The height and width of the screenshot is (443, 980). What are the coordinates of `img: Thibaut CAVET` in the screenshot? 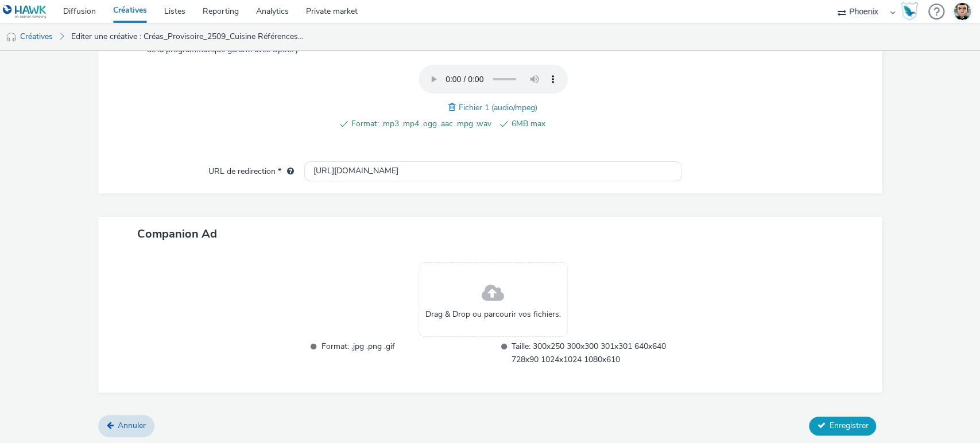 It's located at (962, 11).